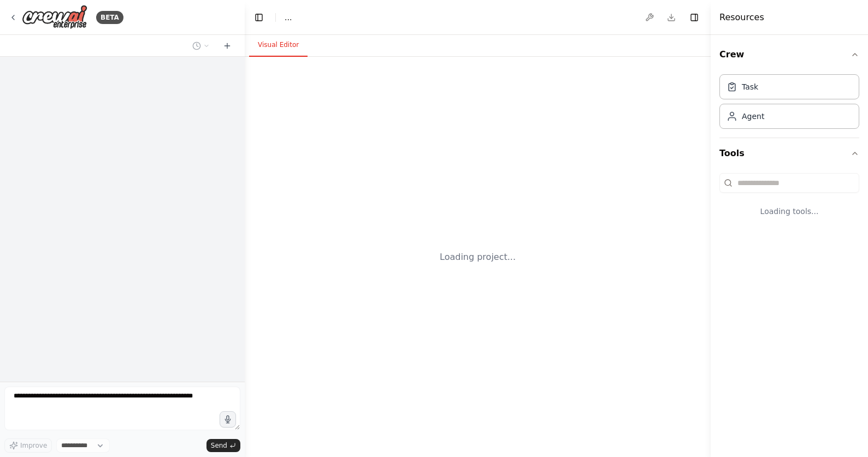 The image size is (868, 457). Describe the element at coordinates (790, 54) in the screenshot. I see `button: Crew` at that location.